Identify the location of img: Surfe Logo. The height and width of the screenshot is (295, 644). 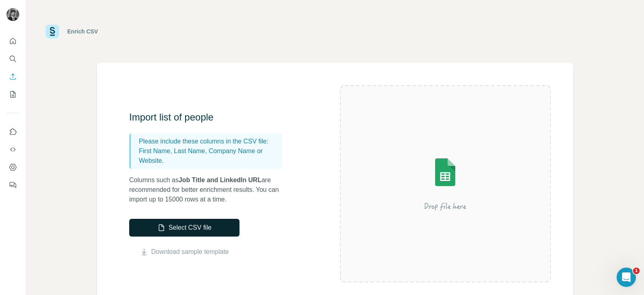
(52, 31).